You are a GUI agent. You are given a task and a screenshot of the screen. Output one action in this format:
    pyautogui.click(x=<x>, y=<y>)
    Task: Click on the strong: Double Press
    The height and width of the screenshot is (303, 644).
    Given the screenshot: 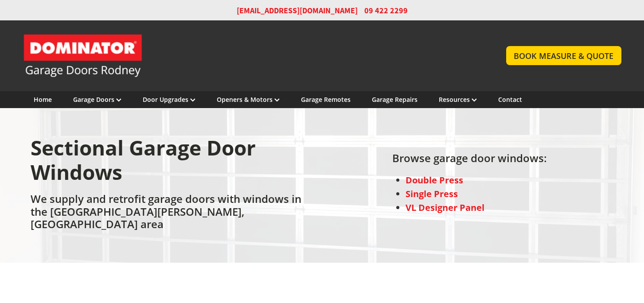 What is the action you would take?
    pyautogui.click(x=434, y=180)
    